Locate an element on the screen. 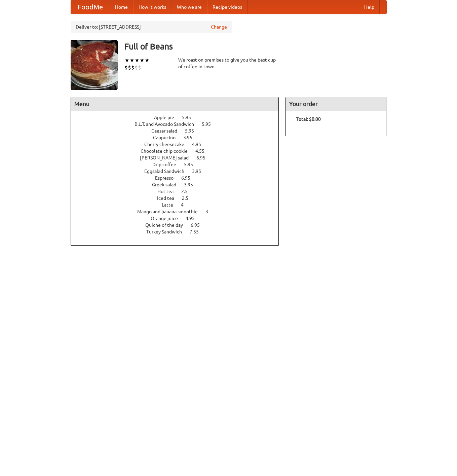  h4: Menu is located at coordinates (175, 104).